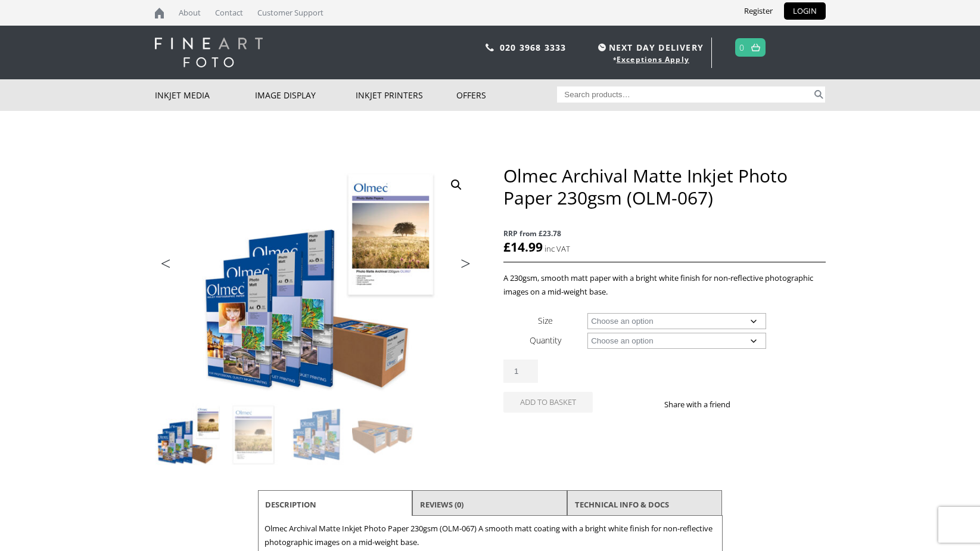 The height and width of the screenshot is (551, 980). I want to click on a: Offers, so click(506, 95).